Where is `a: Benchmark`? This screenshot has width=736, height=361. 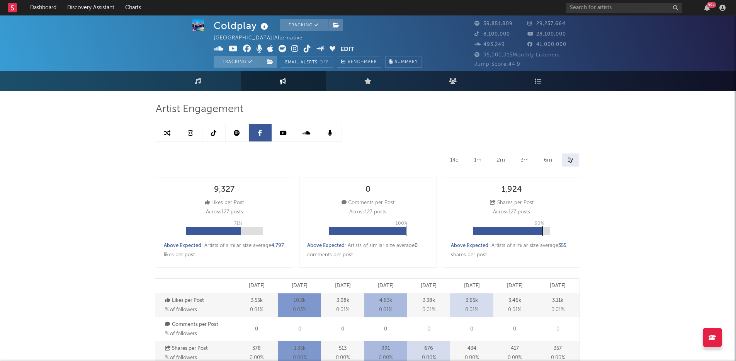
a: Benchmark is located at coordinates (359, 62).